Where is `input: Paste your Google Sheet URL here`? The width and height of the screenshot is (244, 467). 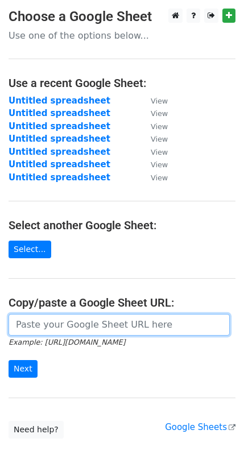 input: Paste your Google Sheet URL here is located at coordinates (119, 325).